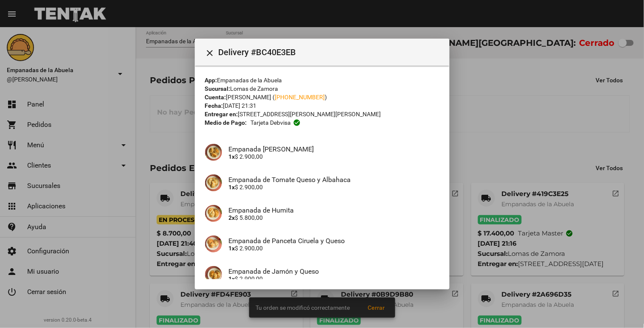 The width and height of the screenshot is (644, 328). I want to click on mat-icon: check_circle, so click(297, 123).